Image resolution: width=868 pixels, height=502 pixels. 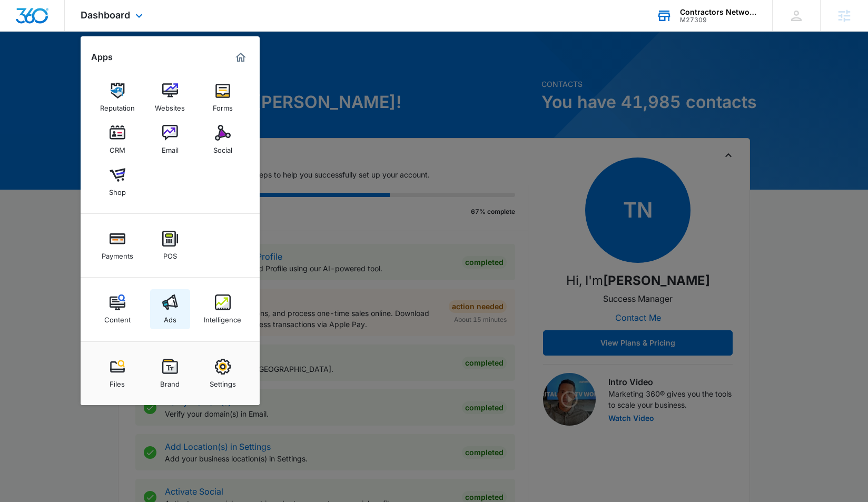 I want to click on div: Brand, so click(x=170, y=381).